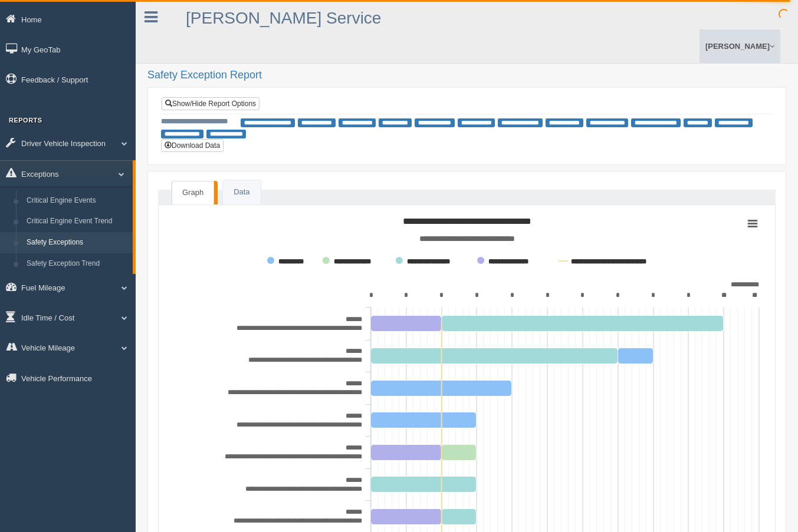  I want to click on a: Critical Engine Event Trend, so click(77, 221).